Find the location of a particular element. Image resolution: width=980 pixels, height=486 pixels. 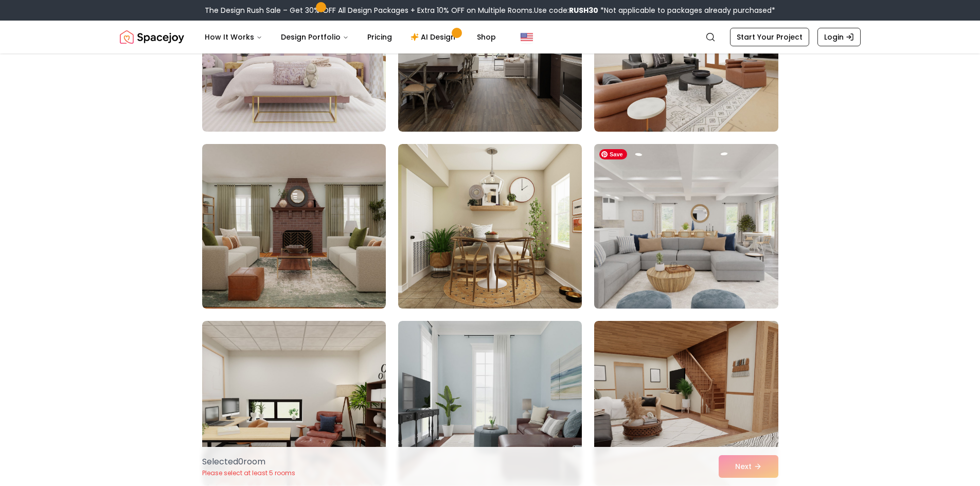

a: Shop is located at coordinates (486, 37).